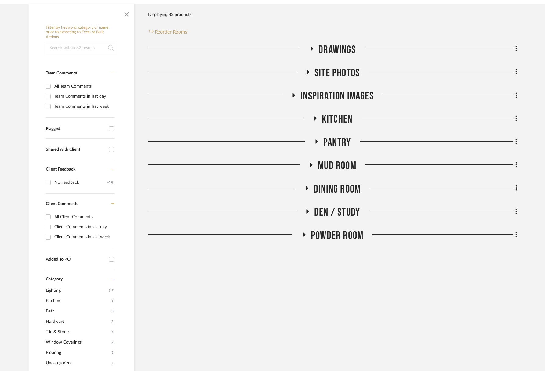 This screenshot has height=371, width=545. What do you see at coordinates (78, 332) in the screenshot?
I see `span: Tile & Stone` at bounding box center [78, 332].